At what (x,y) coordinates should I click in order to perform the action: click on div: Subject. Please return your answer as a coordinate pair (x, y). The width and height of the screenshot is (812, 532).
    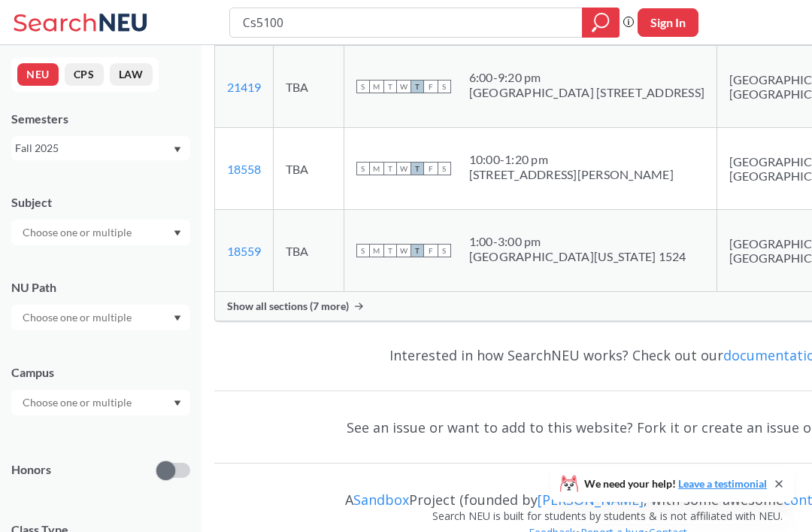
    Looking at the image, I should click on (101, 203).